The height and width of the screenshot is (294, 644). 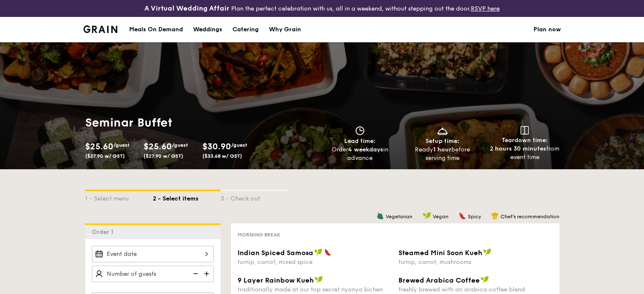 What do you see at coordinates (315, 290) in the screenshot?
I see `div: traditionally made at our top secret nyonya kichen` at bounding box center [315, 290].